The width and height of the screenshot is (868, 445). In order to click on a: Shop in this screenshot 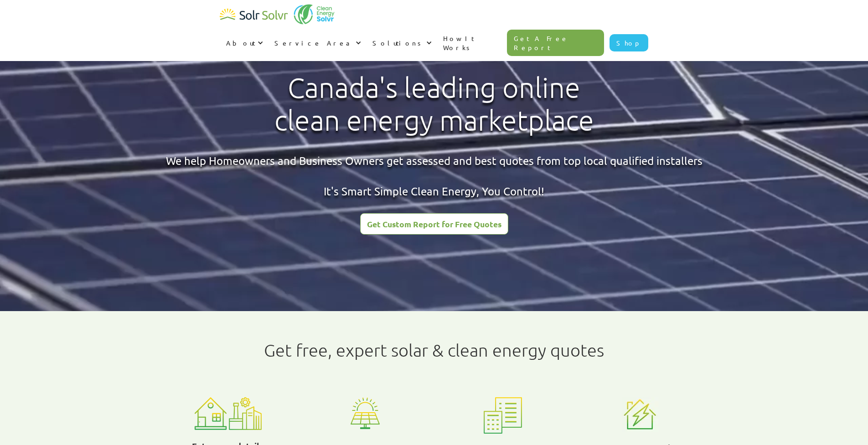, I will do `click(628, 43)`.